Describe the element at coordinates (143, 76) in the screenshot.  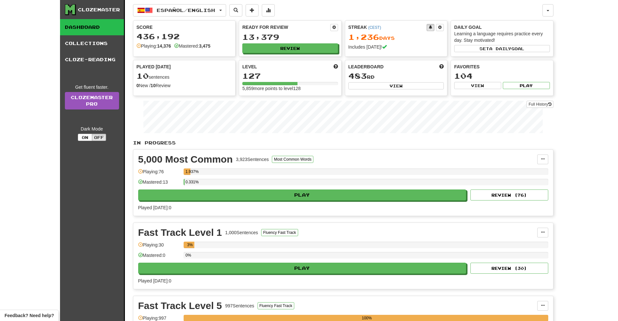
I see `span: 10` at that location.